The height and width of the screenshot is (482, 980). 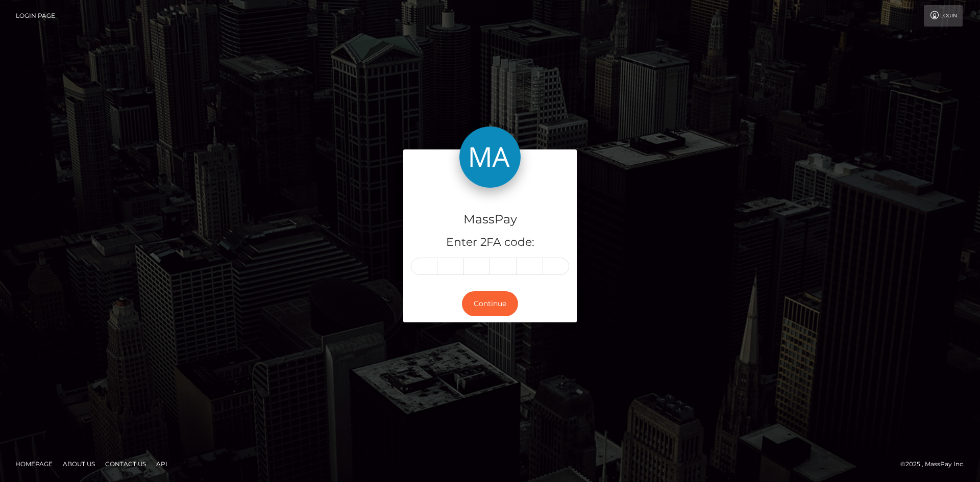 What do you see at coordinates (33, 464) in the screenshot?
I see `a: Homepage` at bounding box center [33, 464].